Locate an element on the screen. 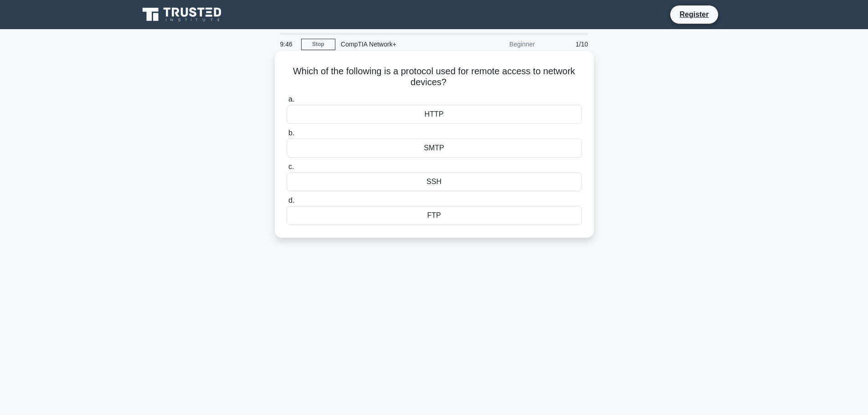 This screenshot has height=415, width=868. div: SMTP is located at coordinates (434, 148).